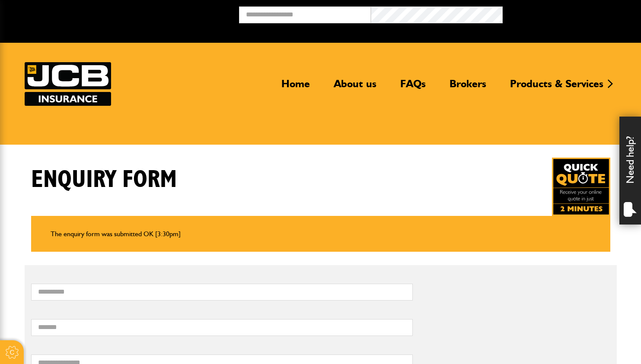  I want to click on a: FAQs, so click(413, 87).